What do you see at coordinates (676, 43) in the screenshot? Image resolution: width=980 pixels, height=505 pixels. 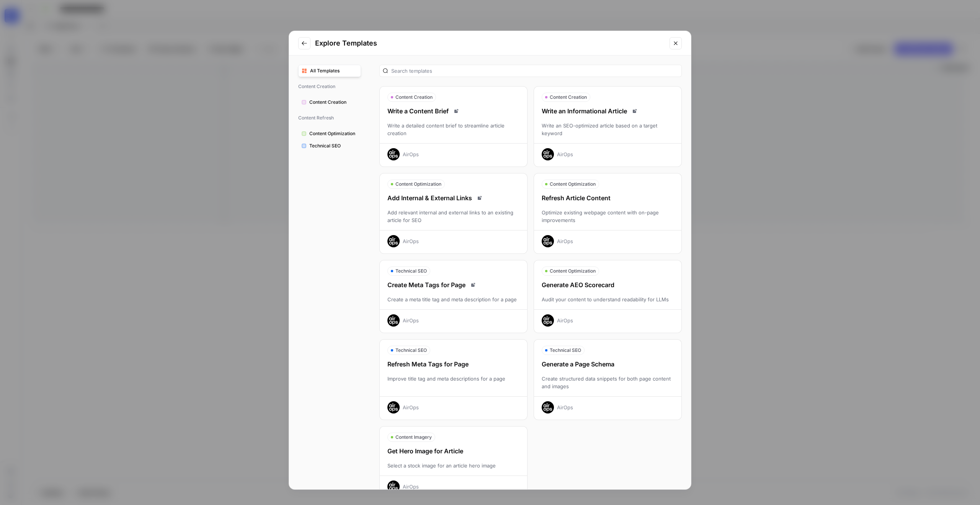 I see `button: Close modal` at bounding box center [676, 43].